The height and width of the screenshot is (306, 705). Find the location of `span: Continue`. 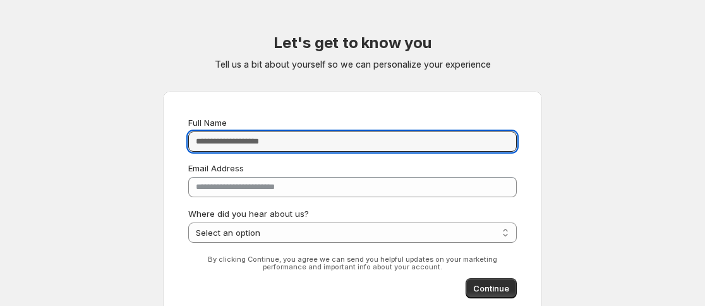

span: Continue is located at coordinates (491, 288).